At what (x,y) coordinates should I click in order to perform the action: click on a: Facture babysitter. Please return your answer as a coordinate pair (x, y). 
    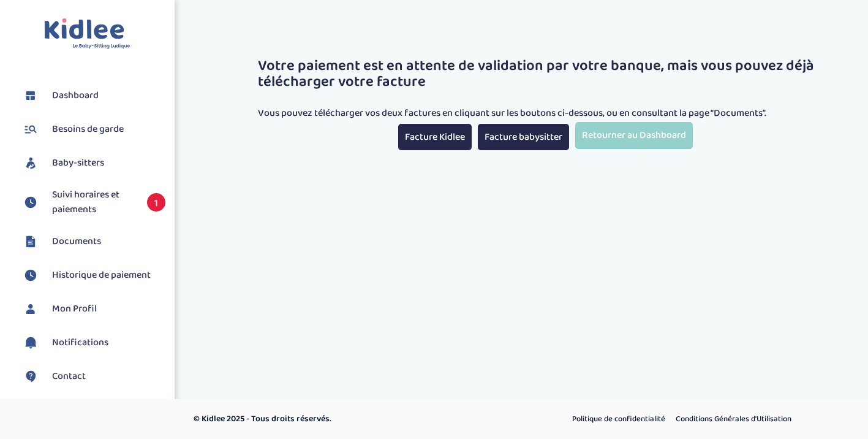
    Looking at the image, I should click on (523, 137).